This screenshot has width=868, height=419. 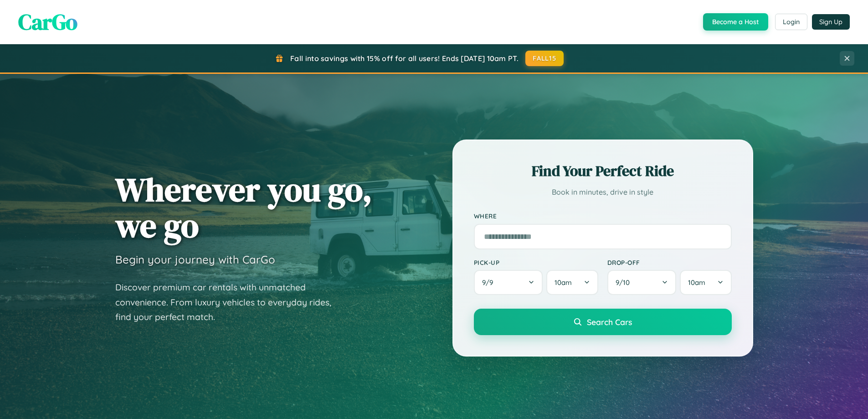 What do you see at coordinates (670, 262) in the screenshot?
I see `label: Drop-off` at bounding box center [670, 262].